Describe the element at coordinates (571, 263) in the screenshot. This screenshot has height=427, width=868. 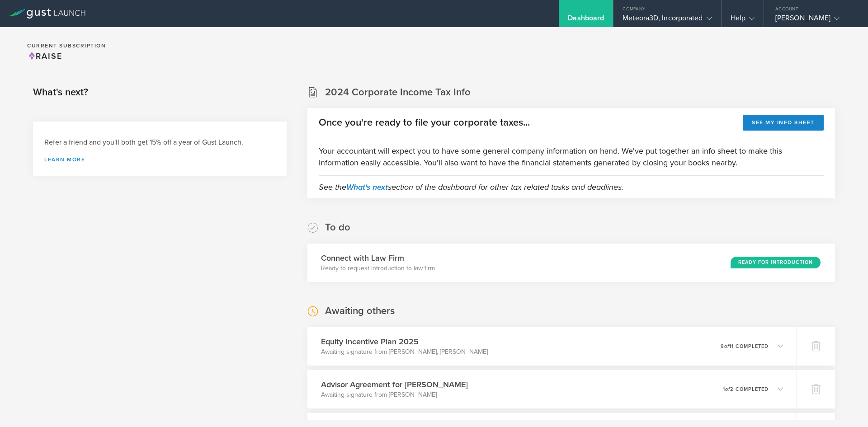
I see `div: Connect with Law FirmReady to request introduction to law firmReady for Introduction` at that location.